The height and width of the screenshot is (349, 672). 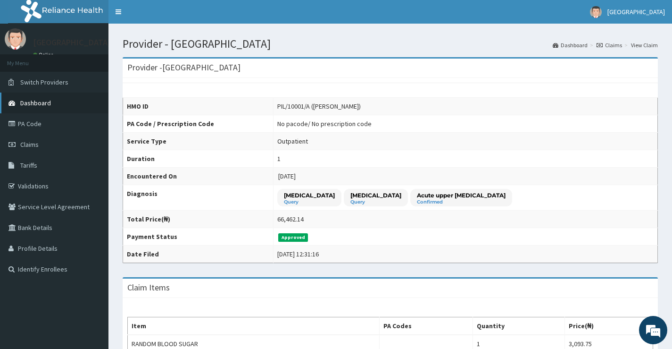 What do you see at coordinates (610, 45) in the screenshot?
I see `a: Claims` at bounding box center [610, 45].